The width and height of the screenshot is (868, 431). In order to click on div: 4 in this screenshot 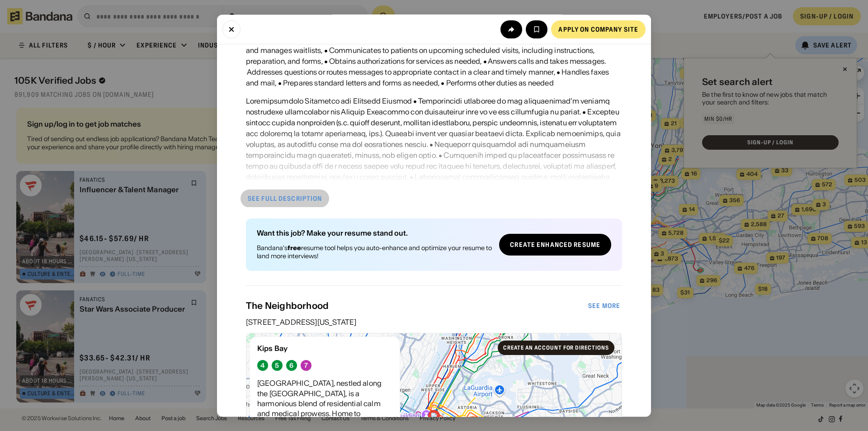, I will do `click(262, 365)`.